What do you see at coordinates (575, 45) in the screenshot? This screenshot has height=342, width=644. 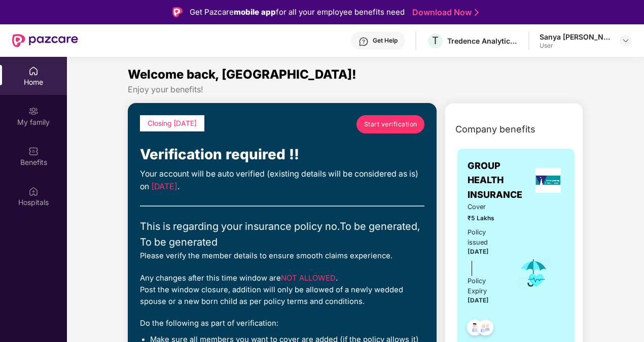 I see `div: User` at bounding box center [575, 45].